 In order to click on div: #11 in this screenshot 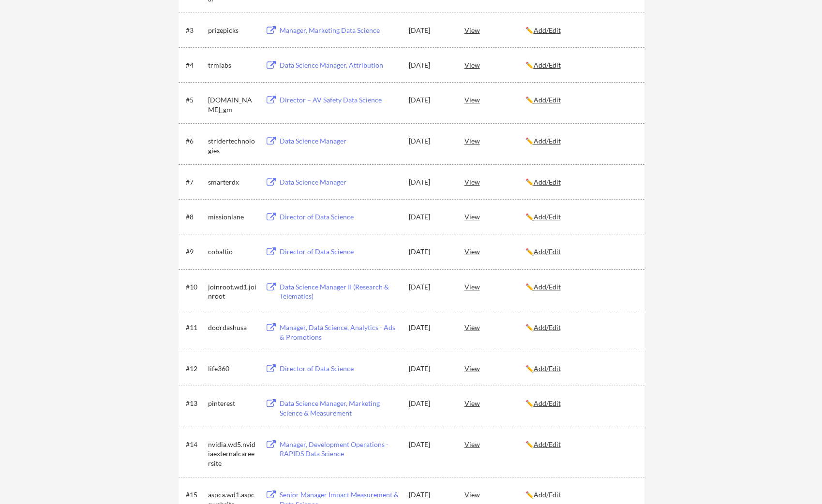, I will do `click(195, 328)`.